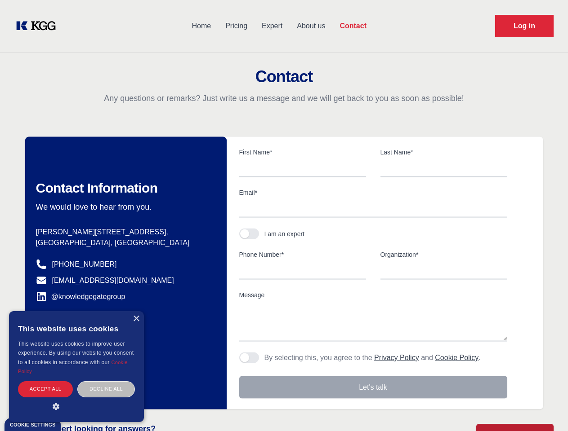 The width and height of the screenshot is (568, 431). Describe the element at coordinates (373, 388) in the screenshot. I see `button: Let's talk` at that location.